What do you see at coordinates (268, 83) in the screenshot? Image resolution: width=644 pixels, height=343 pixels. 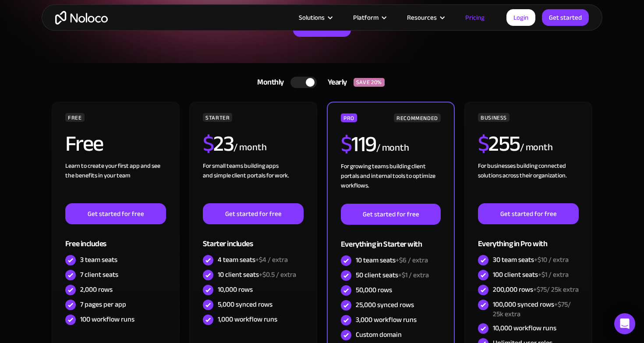 I see `div: Monthly` at bounding box center [268, 83].